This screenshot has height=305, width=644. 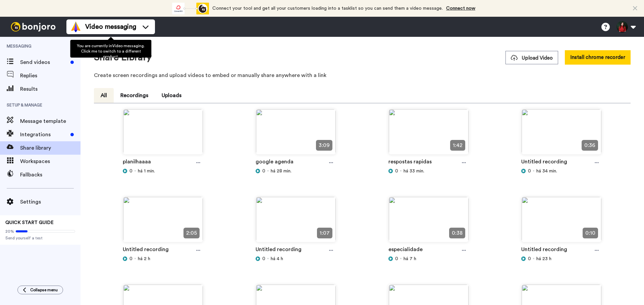 What do you see at coordinates (76, 27) in the screenshot?
I see `img: vm-color.svg` at bounding box center [76, 27].